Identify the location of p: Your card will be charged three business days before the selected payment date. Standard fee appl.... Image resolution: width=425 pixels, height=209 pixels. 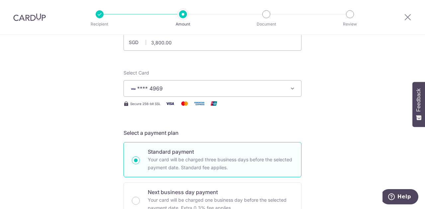
(220, 164).